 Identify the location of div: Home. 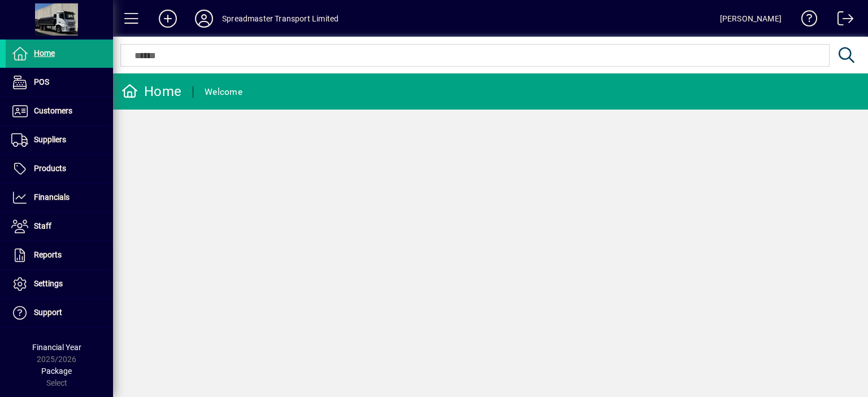
(152, 91).